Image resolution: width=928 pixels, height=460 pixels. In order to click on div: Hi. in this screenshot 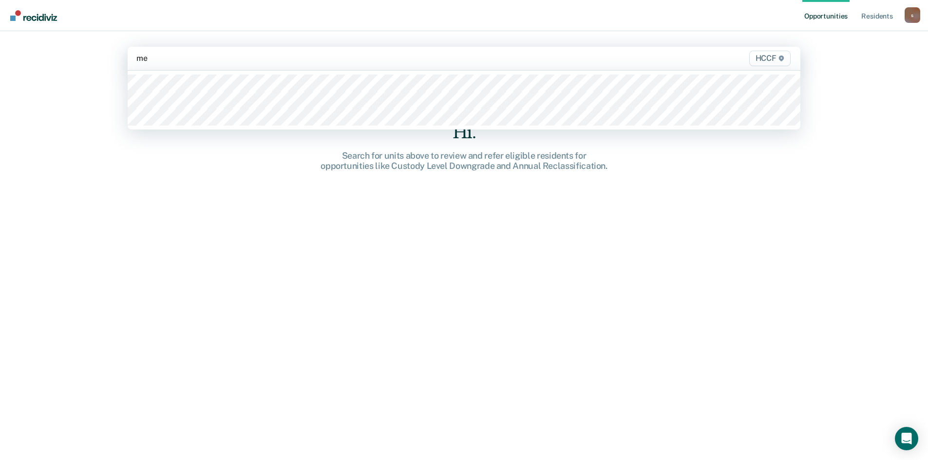, I will do `click(464, 133)`.